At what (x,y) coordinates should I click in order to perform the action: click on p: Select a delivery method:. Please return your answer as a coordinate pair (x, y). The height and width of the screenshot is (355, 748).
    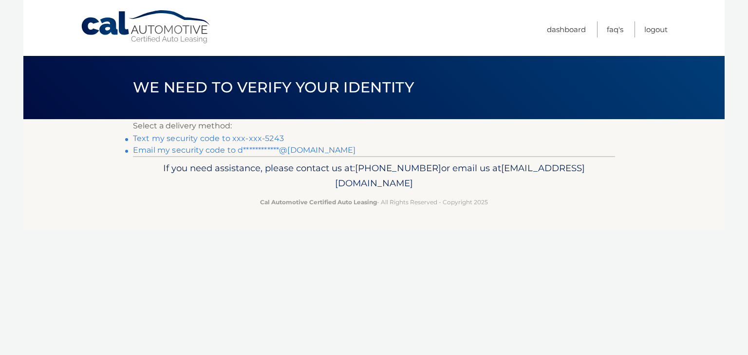
    Looking at the image, I should click on (374, 126).